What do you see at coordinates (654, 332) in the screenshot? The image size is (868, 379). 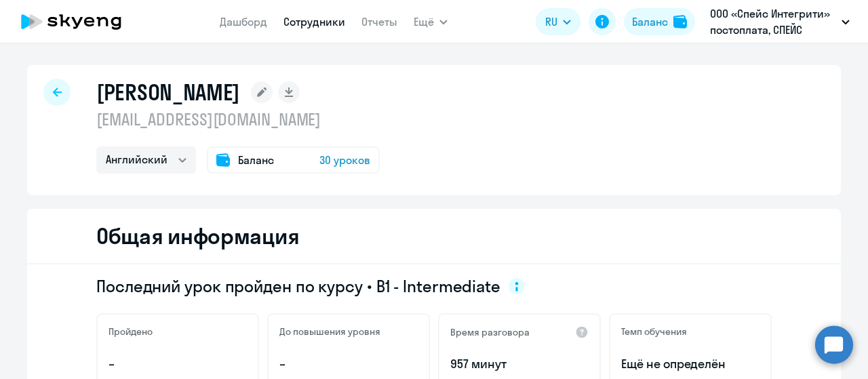 I see `h5: Темп обучения` at bounding box center [654, 332].